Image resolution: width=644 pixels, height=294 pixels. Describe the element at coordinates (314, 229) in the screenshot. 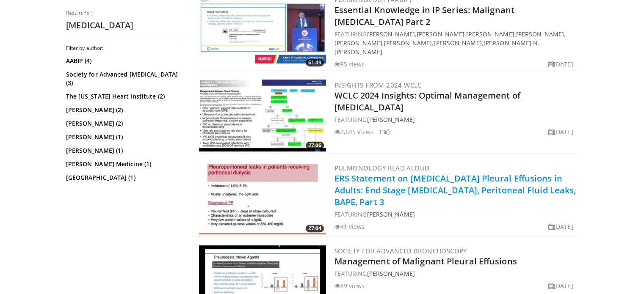

I see `span: 27:04` at that location.